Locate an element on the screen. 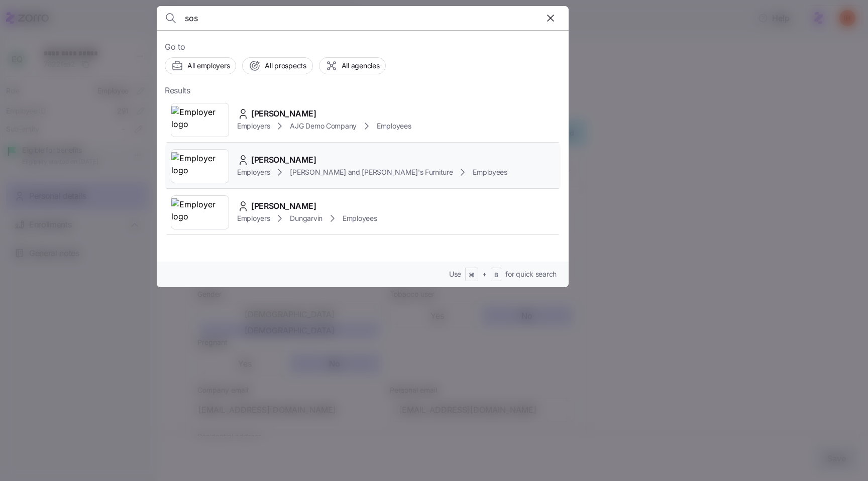 The width and height of the screenshot is (868, 481). button: All prospects is located at coordinates (277, 66).